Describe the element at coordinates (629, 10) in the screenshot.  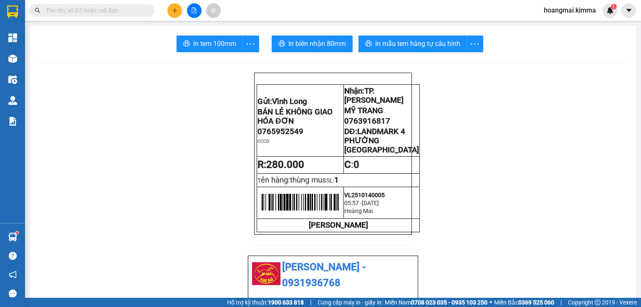
I see `button: caret-down` at that location.